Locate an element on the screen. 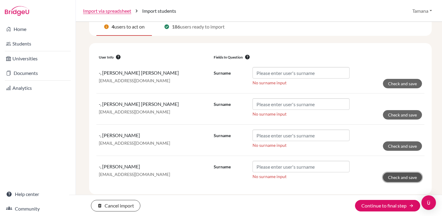 This screenshot has width=442, height=216. span: users to act on is located at coordinates (129, 27).